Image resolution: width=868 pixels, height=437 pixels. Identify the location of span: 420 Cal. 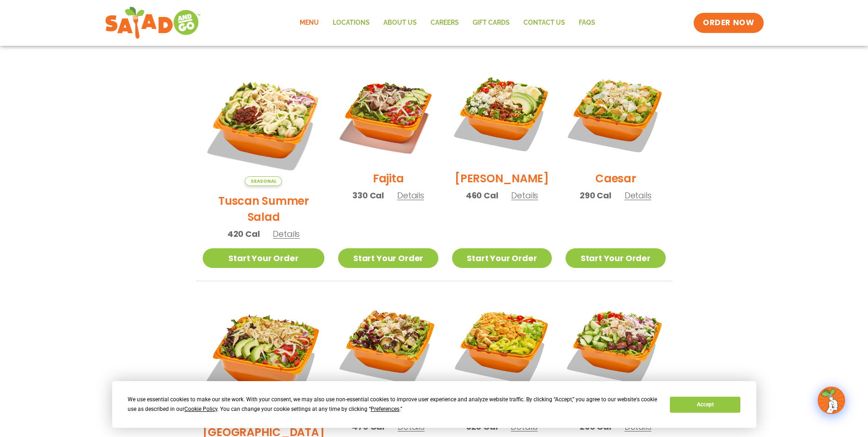
(243, 233).